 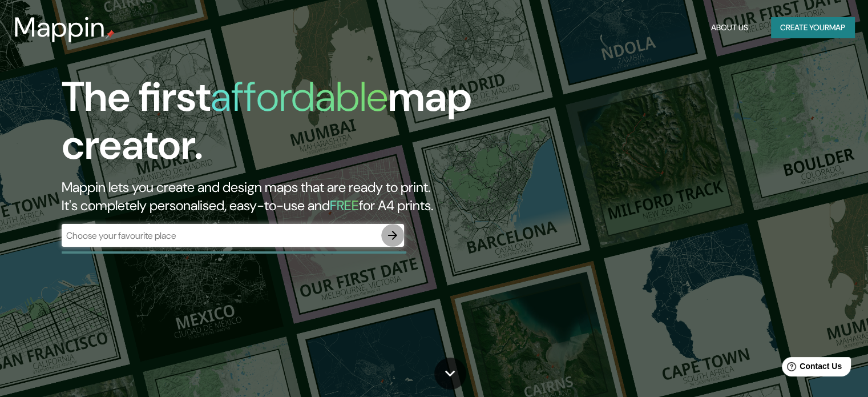 I want to click on button: About Us, so click(x=729, y=27).